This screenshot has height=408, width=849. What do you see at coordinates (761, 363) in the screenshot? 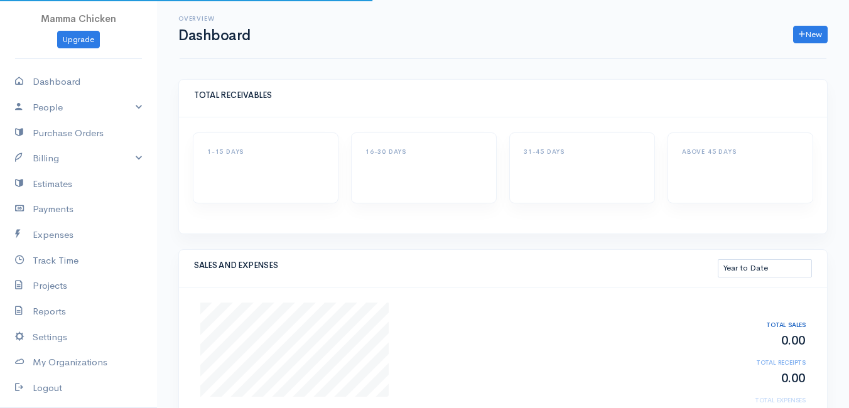
I see `h6: TOTAL RECEIPTS` at bounding box center [761, 363].